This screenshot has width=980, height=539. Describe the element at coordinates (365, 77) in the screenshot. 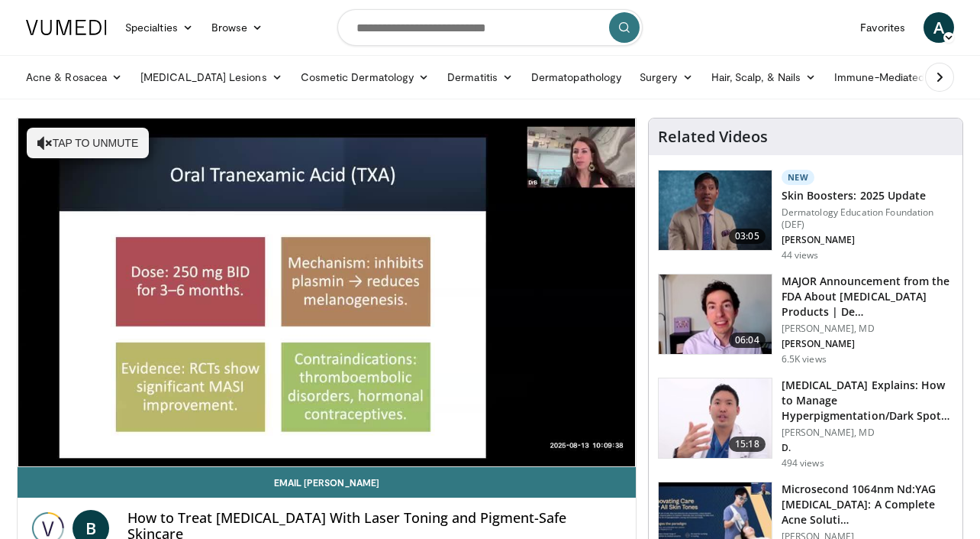

I see `a: Cosmetic Dermatology` at that location.